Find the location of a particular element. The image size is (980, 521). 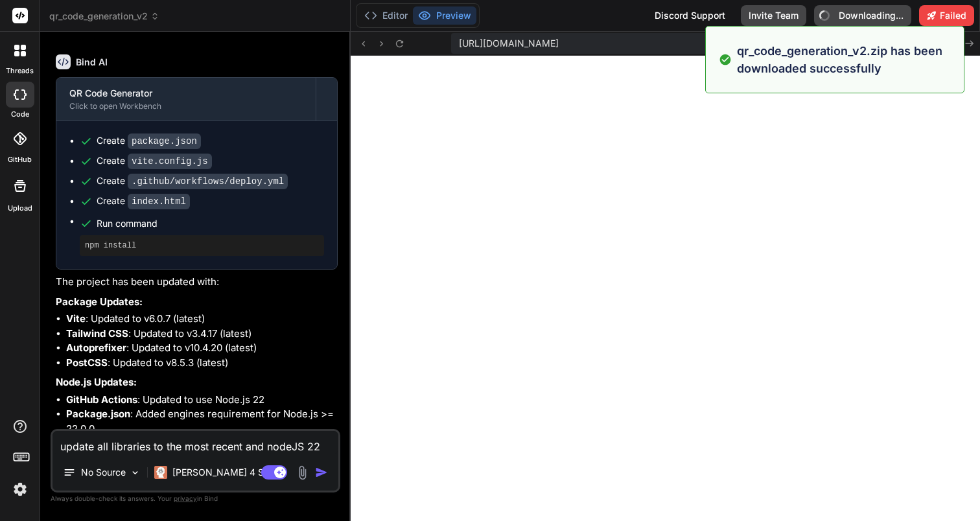

code: index.html is located at coordinates (159, 202).